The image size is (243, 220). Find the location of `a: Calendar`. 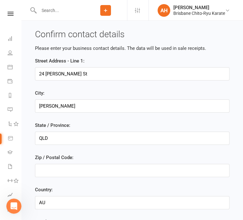

a: Calendar is located at coordinates (14, 67).